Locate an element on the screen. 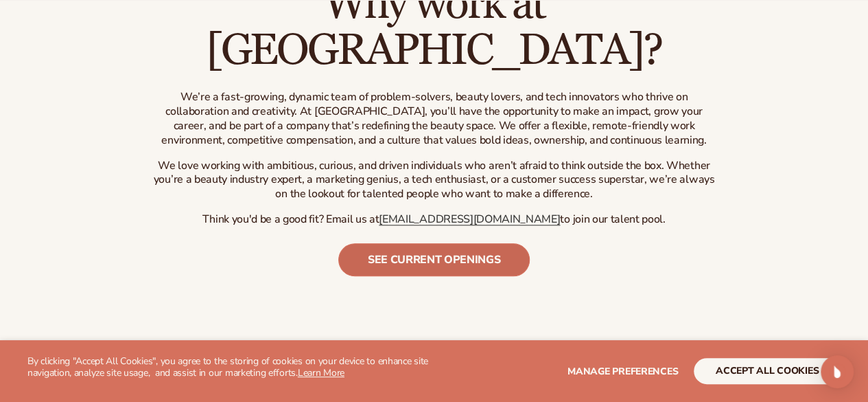 This screenshot has width=868, height=402. p: We’re a fast-growing, dynamic team of problem-solvers, beauty lovers, and tech innovators who thr... is located at coordinates (434, 118).